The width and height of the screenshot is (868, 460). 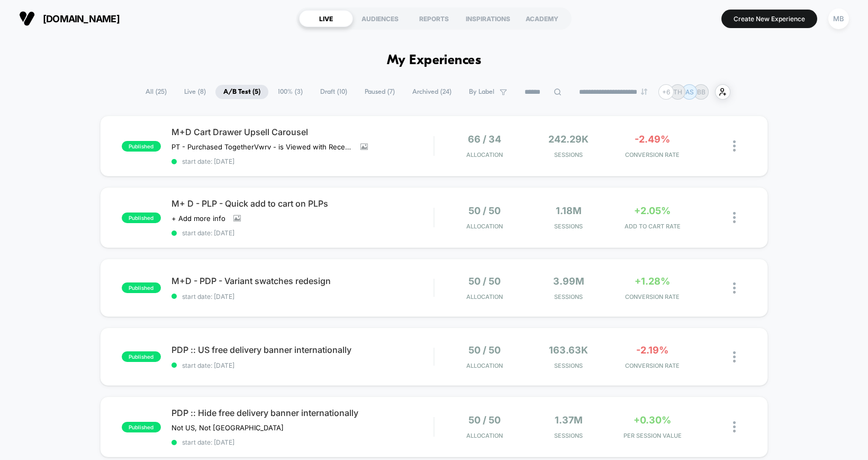 What do you see at coordinates (568, 349) in the screenshot?
I see `span: 163.63k` at bounding box center [568, 349].